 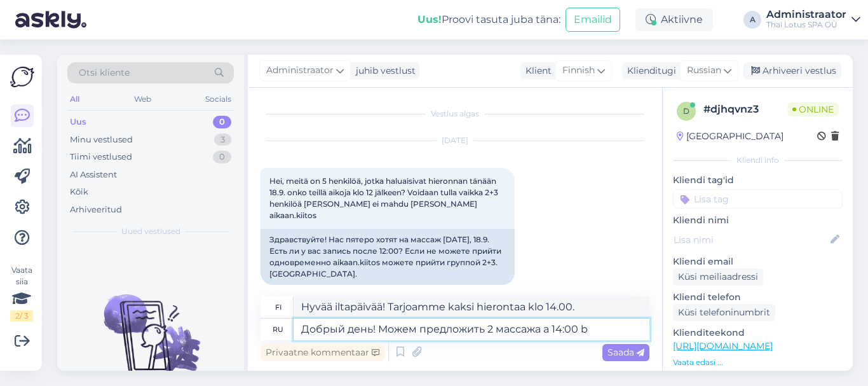 I want to click on div: Arhiveeritud, so click(x=96, y=210).